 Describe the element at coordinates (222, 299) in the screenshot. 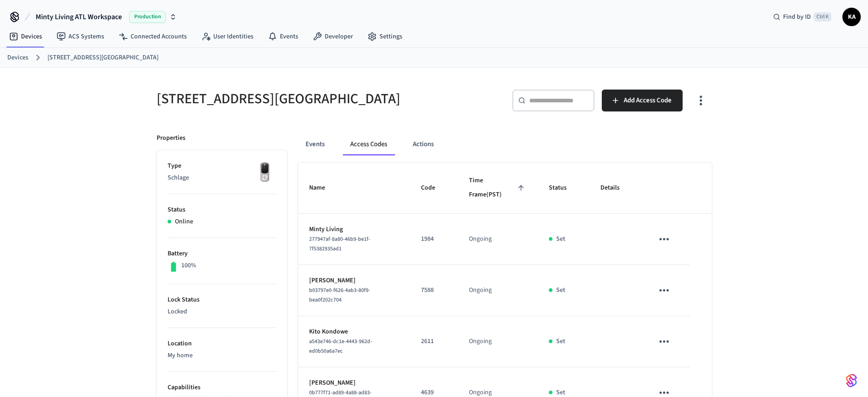

I see `p: Lock Status` at that location.